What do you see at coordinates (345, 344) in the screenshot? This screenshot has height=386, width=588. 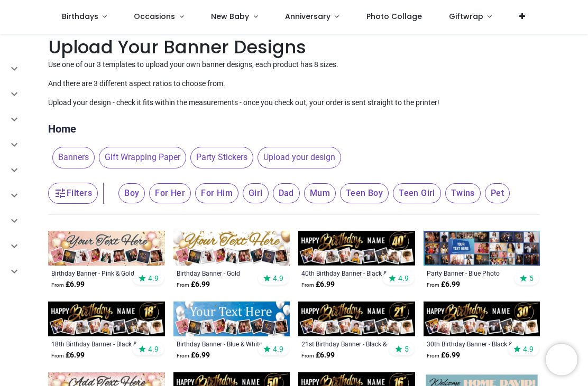 I see `a: 21st Birthday Banner - Black & Gold` at bounding box center [345, 344].